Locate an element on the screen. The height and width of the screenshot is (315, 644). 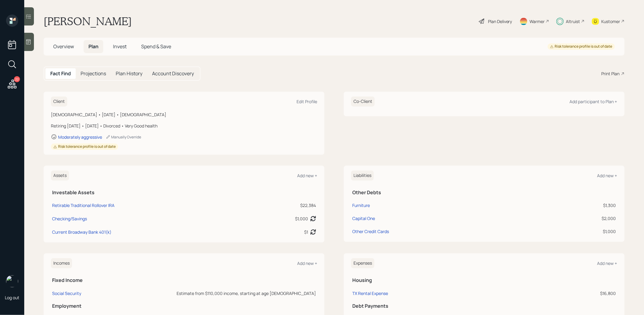
div: Kustomer is located at coordinates (611, 21).